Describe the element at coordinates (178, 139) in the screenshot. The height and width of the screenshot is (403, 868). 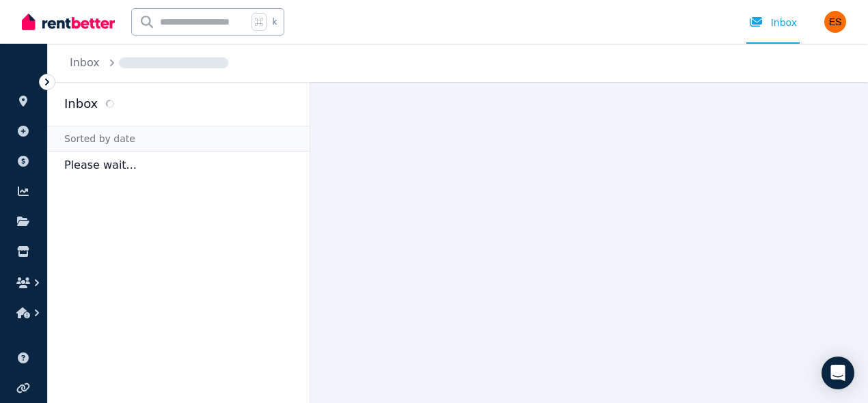
I see `div: Sorted by date` at that location.